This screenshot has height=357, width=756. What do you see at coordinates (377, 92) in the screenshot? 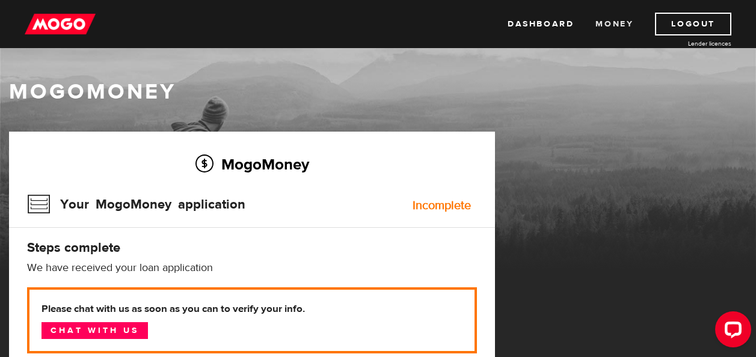
I see `h1: MogoMoney` at bounding box center [377, 92].